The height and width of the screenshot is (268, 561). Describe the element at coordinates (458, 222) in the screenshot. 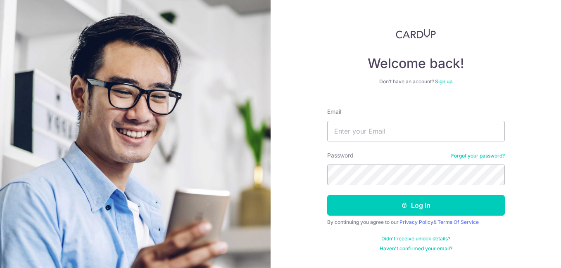

I see `a: Terms Of Service` at that location.